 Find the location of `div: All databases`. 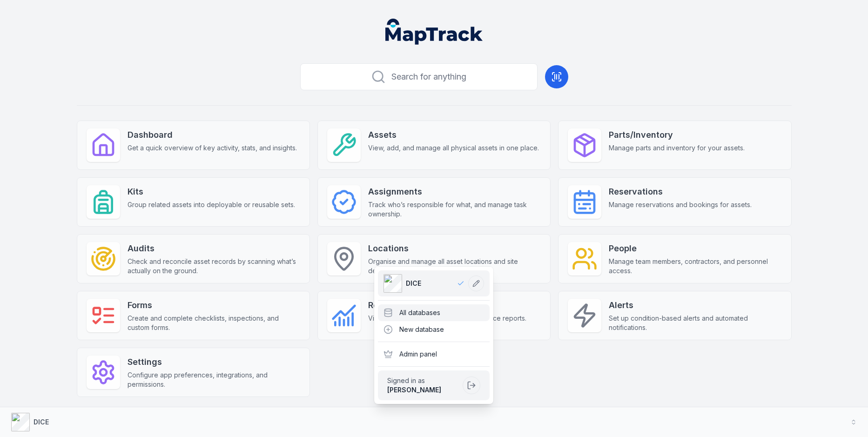

div: All databases is located at coordinates (434, 313).